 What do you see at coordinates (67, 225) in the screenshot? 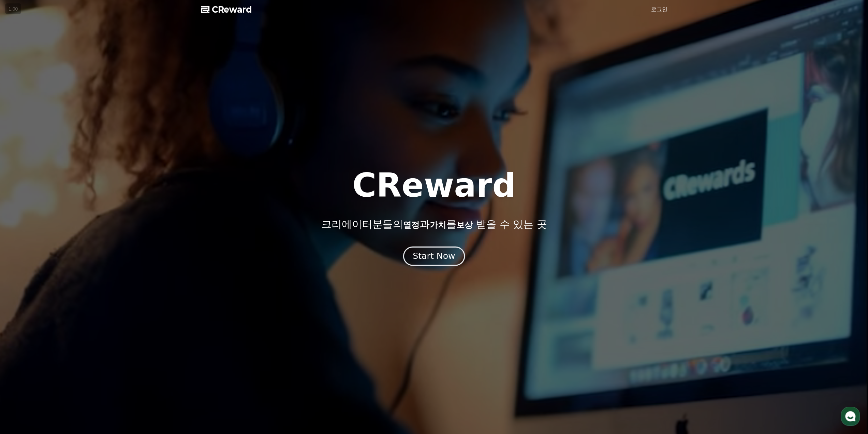
I see `a: 대화` at bounding box center [67, 225].